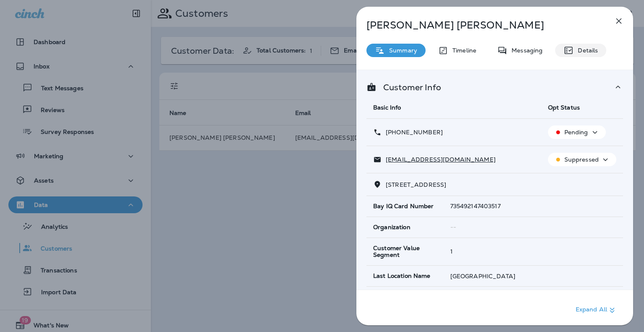  I want to click on button: Suppressed, so click(582, 160).